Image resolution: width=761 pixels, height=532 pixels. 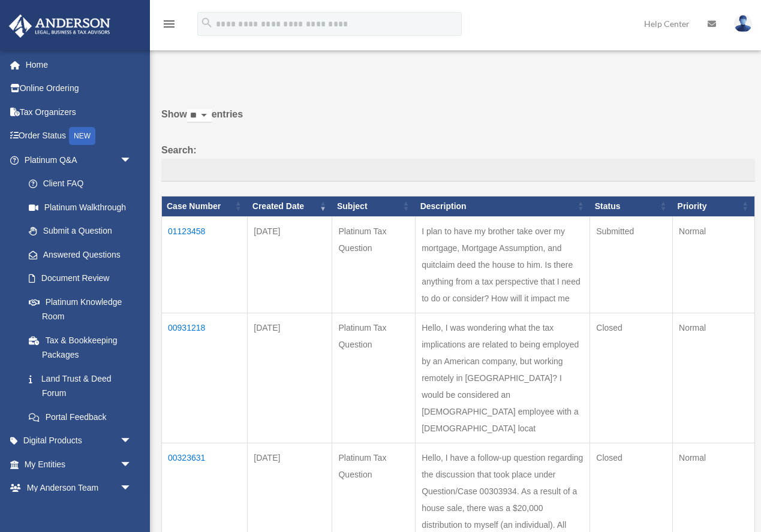 I want to click on th: Description: activate to sort column ascending, so click(x=502, y=206).